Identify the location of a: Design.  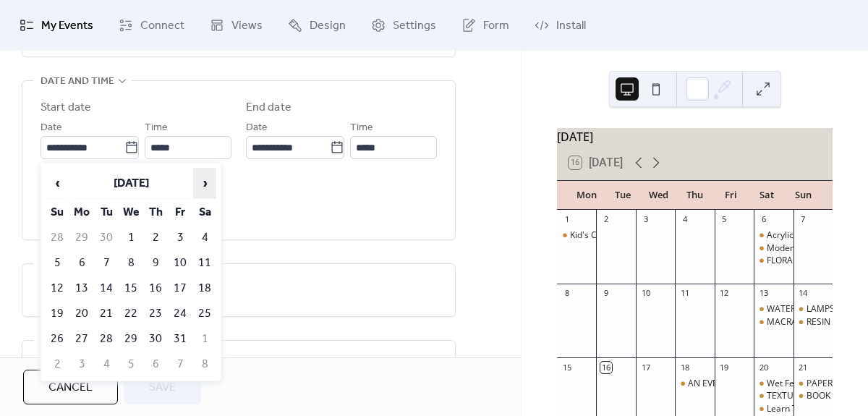
(317, 25).